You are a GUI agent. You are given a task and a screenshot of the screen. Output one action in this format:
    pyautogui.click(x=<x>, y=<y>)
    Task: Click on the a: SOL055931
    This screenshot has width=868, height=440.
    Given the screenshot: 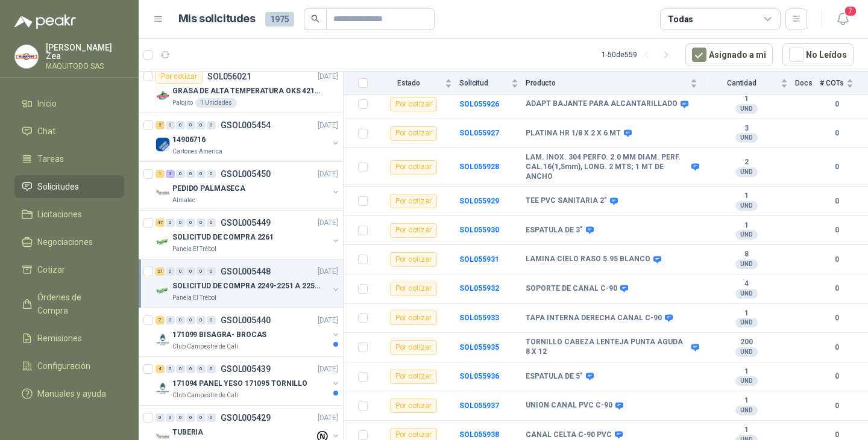 What is the action you would take?
    pyautogui.click(x=479, y=260)
    